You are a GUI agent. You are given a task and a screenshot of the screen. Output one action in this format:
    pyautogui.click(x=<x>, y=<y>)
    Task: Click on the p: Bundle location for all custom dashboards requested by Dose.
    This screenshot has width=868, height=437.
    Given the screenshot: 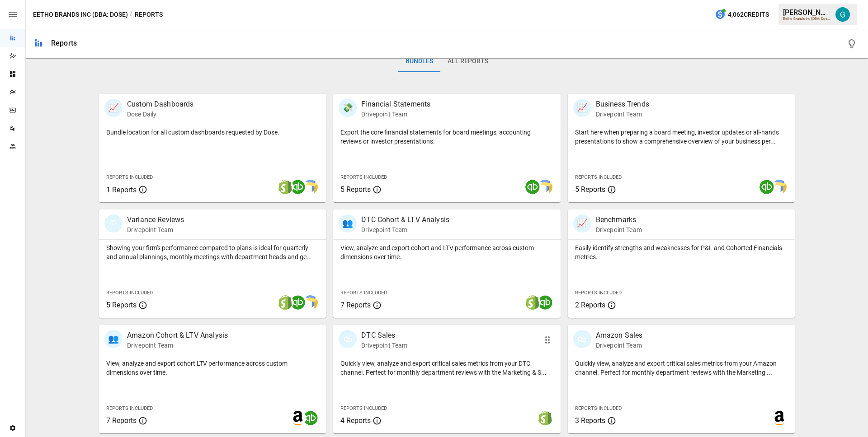 What is the action you would take?
    pyautogui.click(x=212, y=132)
    